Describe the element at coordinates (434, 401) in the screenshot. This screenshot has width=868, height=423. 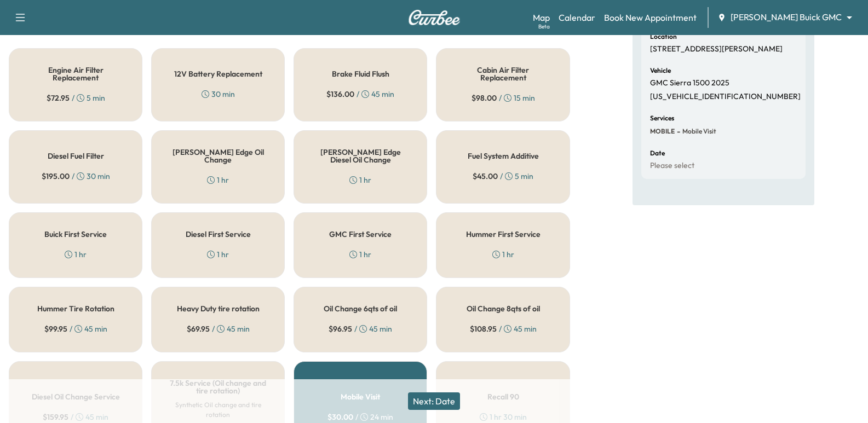
I see `button: Next: Date` at that location.